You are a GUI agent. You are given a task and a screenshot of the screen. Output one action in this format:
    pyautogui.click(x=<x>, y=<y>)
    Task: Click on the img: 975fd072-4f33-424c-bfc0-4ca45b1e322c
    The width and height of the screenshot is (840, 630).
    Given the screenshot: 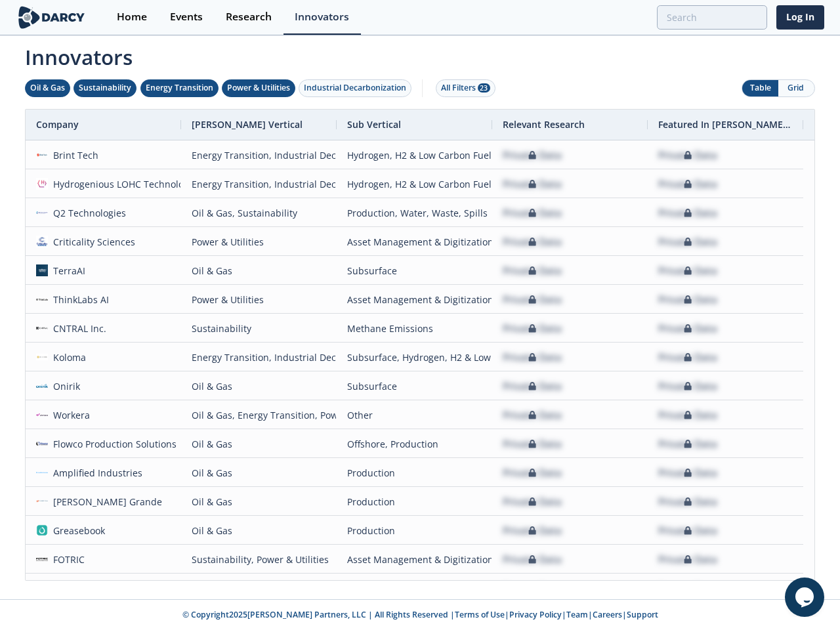 What is the action you would take?
    pyautogui.click(x=42, y=473)
    